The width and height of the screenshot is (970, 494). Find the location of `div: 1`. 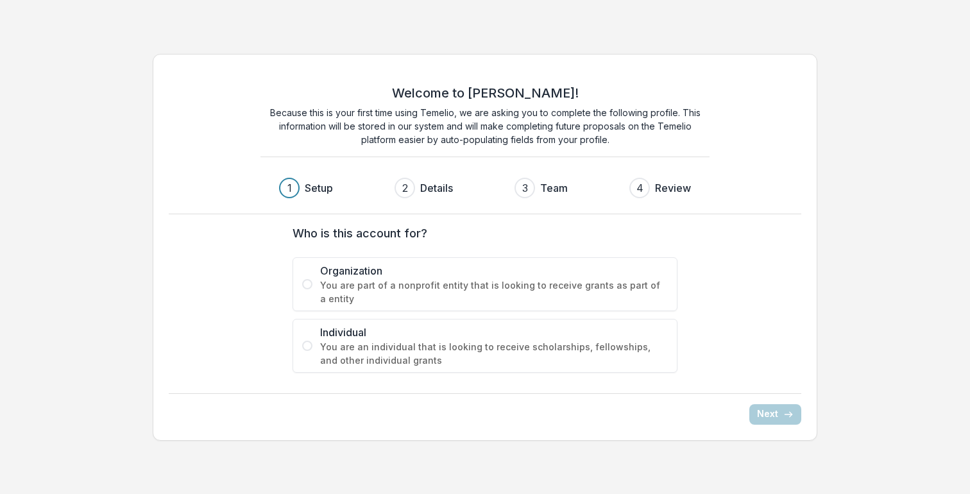

div: 1 is located at coordinates (289, 188).